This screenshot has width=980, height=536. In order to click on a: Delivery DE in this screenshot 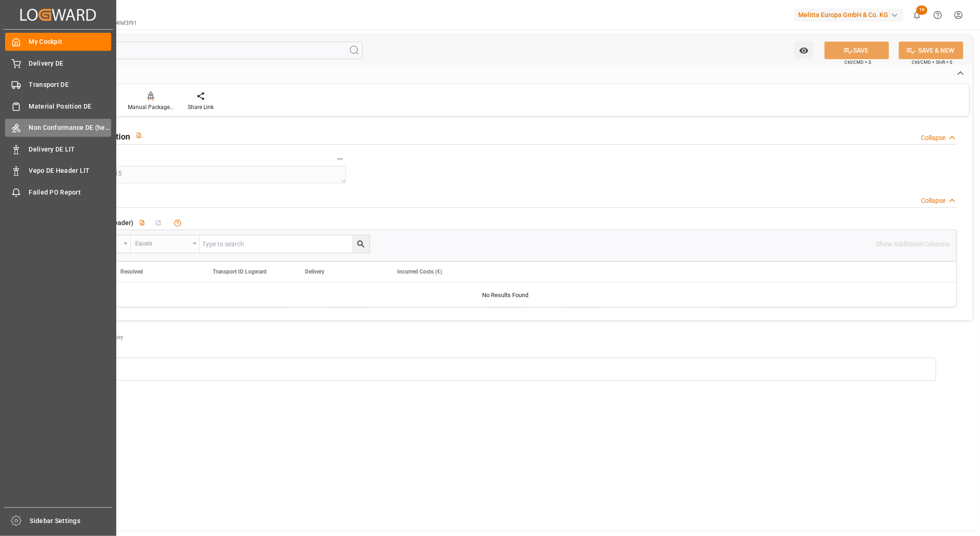, I will do `click(58, 63)`.